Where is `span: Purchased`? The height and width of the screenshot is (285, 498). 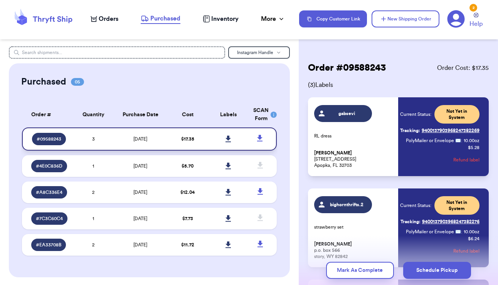 span: Purchased is located at coordinates (166, 19).